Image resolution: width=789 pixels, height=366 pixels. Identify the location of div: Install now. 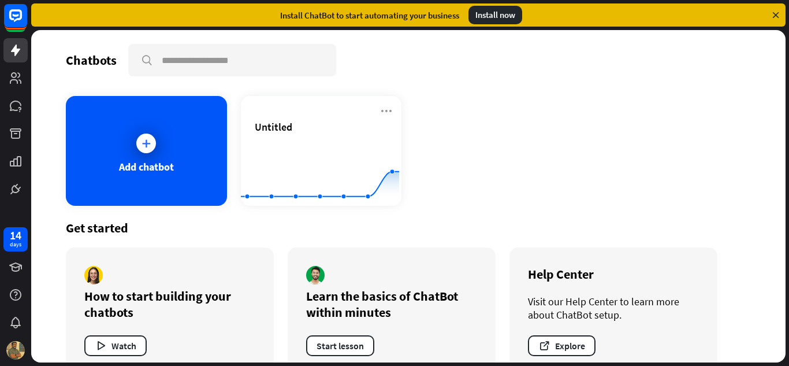
(495, 15).